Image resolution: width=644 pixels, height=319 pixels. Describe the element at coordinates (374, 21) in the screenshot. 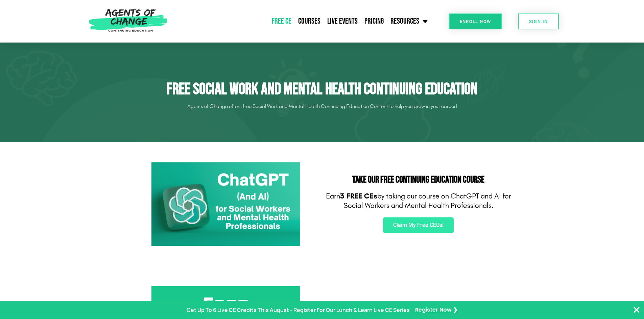

I see `a: Pricing` at that location.